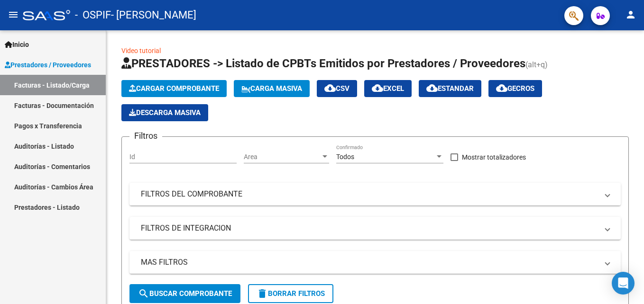 The height and width of the screenshot is (304, 644). What do you see at coordinates (145, 136) in the screenshot?
I see `h3: Filtros` at bounding box center [145, 136].